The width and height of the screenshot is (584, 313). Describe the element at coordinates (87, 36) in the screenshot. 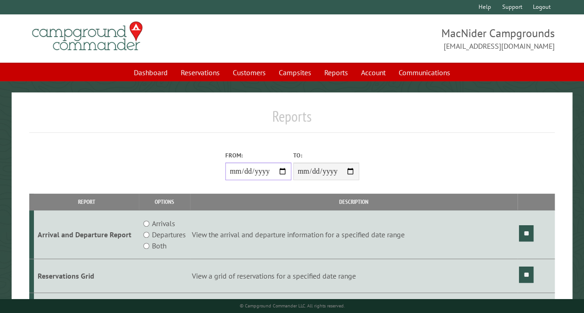

I see `img: Campground Commander` at that location.